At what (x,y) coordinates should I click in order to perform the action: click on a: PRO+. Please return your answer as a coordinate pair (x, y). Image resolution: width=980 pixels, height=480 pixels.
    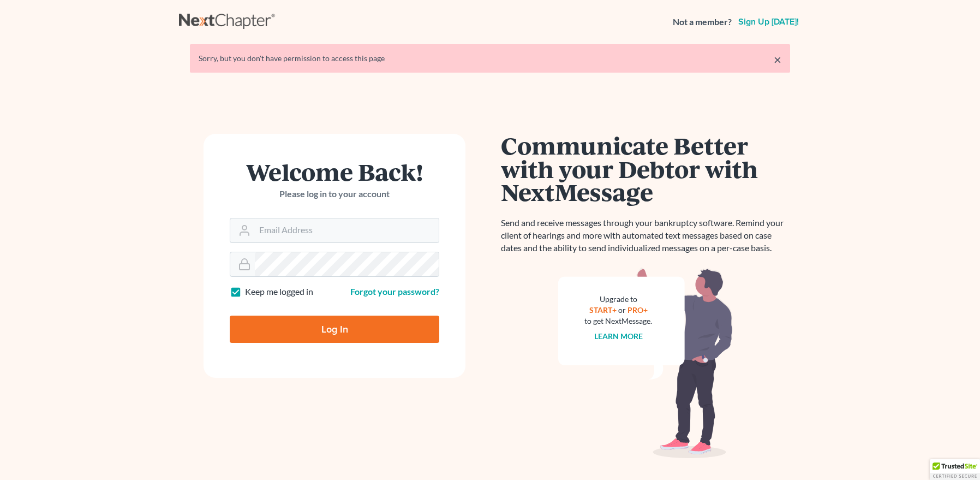
    Looking at the image, I should click on (638, 310).